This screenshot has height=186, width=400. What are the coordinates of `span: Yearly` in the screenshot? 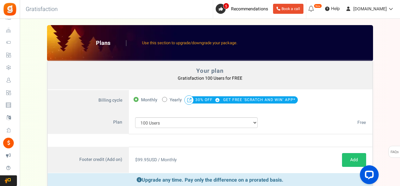 It's located at (176, 100).